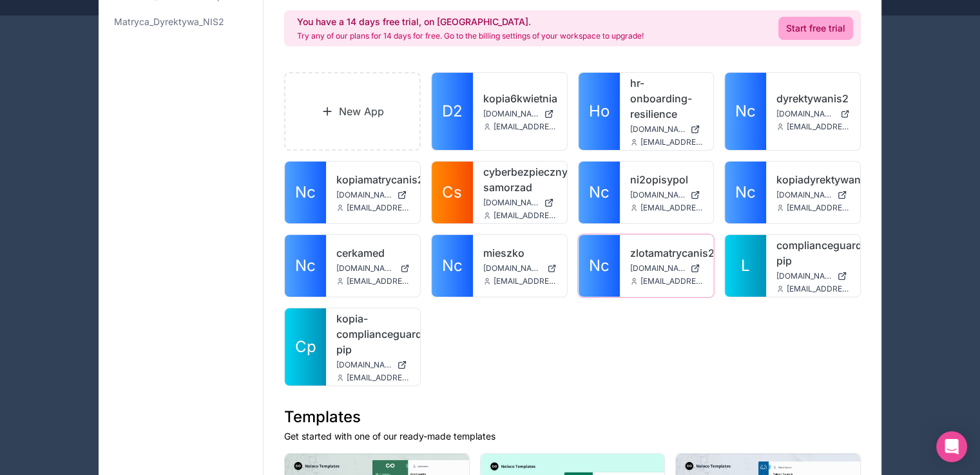 The height and width of the screenshot is (475, 980). Describe the element at coordinates (470, 36) in the screenshot. I see `p: Try any of our plans for 14 days for free. Go to the billing settings of your workspace to upgrade!` at that location.